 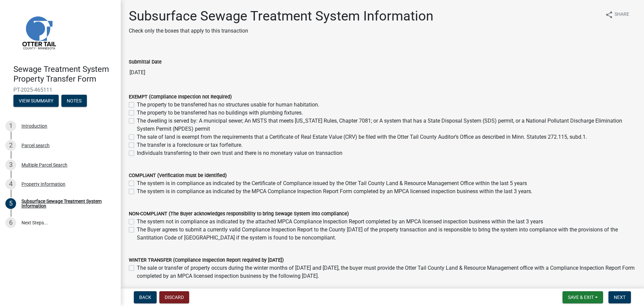 I want to click on button: Discard, so click(x=174, y=297).